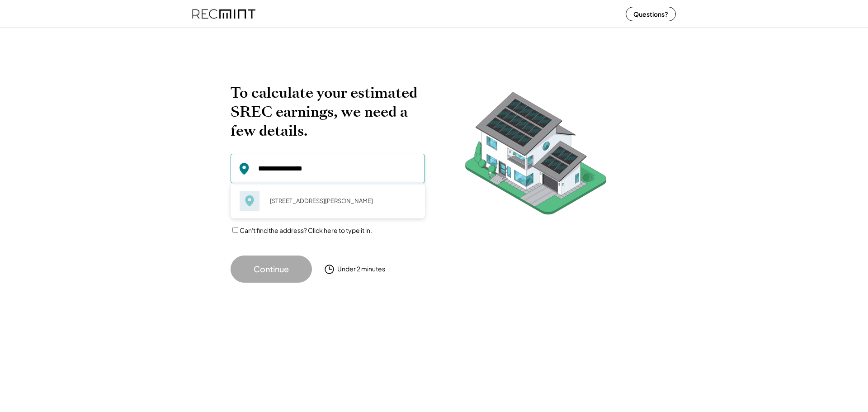  What do you see at coordinates (305, 230) in the screenshot?
I see `label: Can't find the address? Click here to type it in.` at bounding box center [305, 230].